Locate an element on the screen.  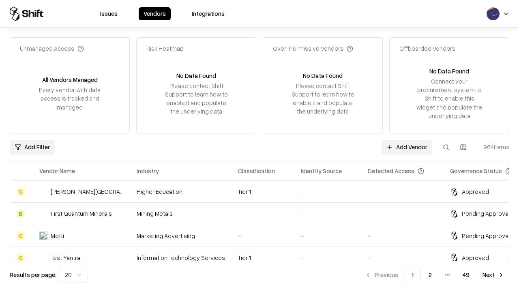
div: Detected Access is located at coordinates (391, 171).